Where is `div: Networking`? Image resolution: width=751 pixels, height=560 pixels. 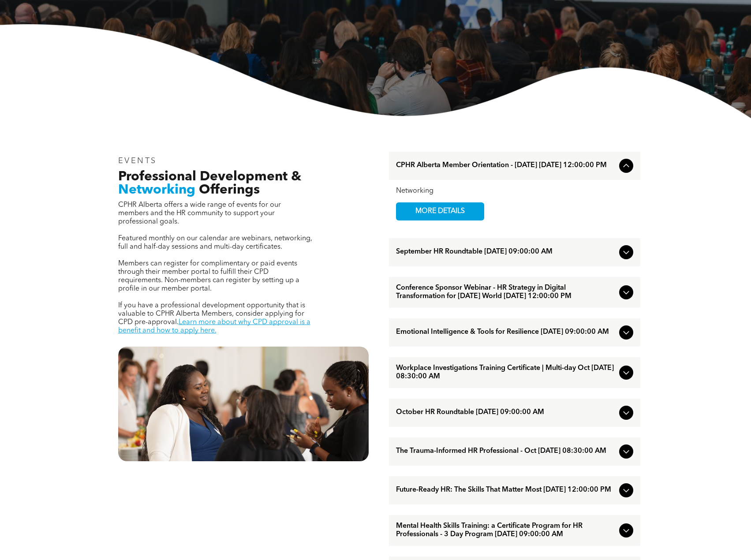
div: Networking is located at coordinates (515, 191).